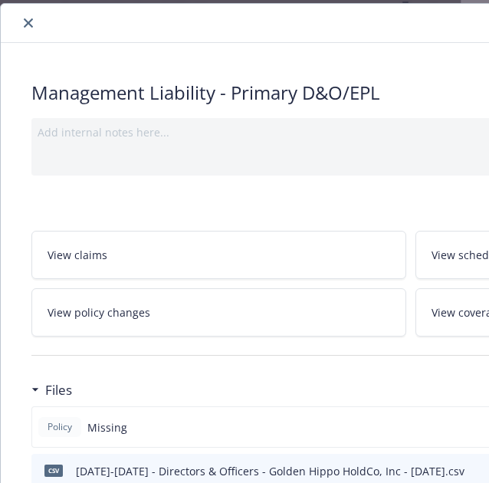 Image resolution: width=489 pixels, height=483 pixels. I want to click on span: csv, so click(54, 470).